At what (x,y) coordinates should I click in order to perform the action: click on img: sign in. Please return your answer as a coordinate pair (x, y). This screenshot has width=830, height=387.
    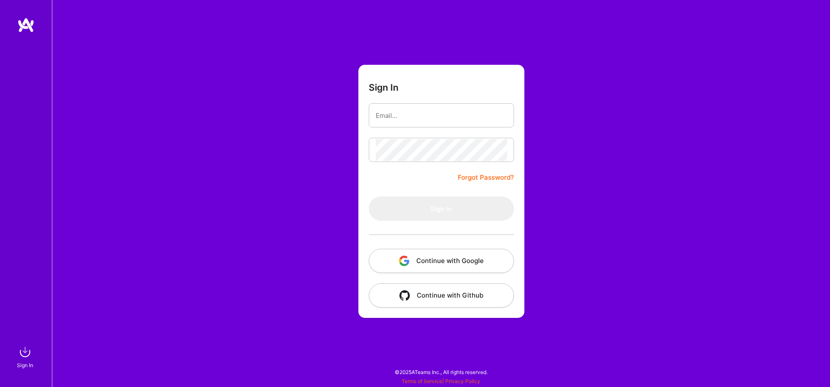
    Looking at the image, I should click on (25, 352).